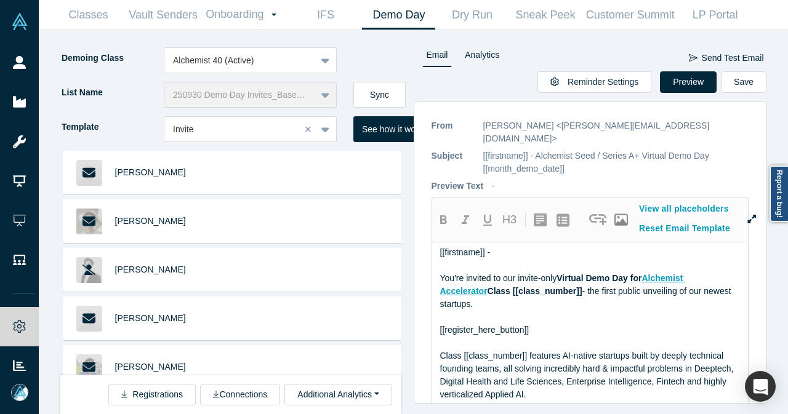  I want to click on span: Class [[class_number]] features AI-native startups built by deeply technical founding teams, all ..., so click(588, 375).